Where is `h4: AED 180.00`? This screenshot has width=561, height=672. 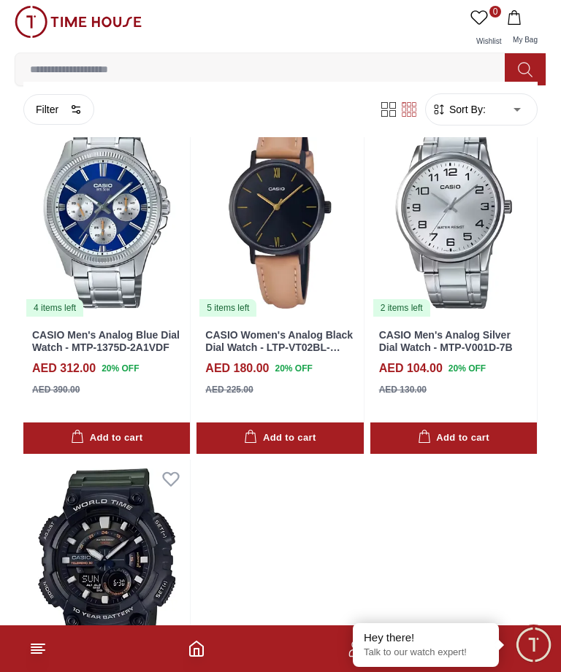
h4: AED 180.00 is located at coordinates (237, 369).